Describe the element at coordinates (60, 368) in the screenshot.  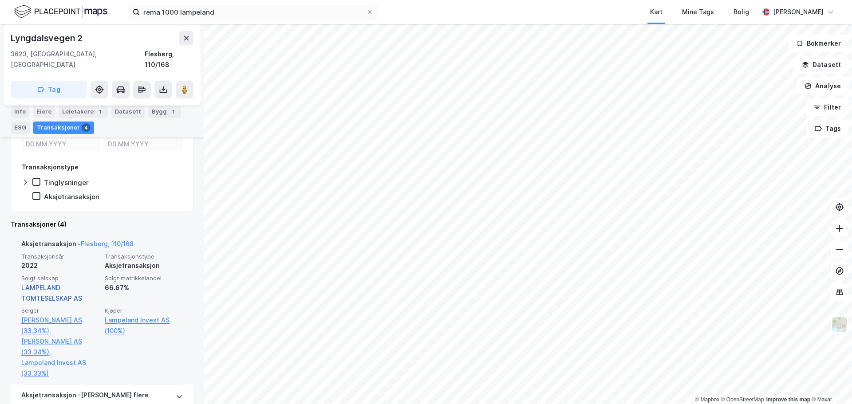
I see `a: Lampeland Invest AS (33.33%)` at that location.